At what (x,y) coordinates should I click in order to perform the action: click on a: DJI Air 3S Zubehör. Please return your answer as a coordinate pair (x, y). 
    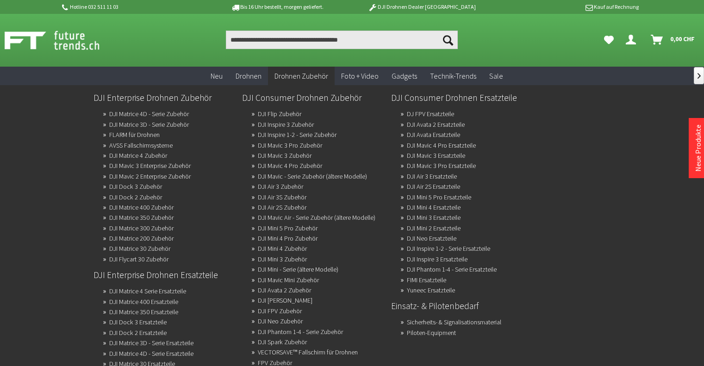
    Looking at the image, I should click on (282, 197).